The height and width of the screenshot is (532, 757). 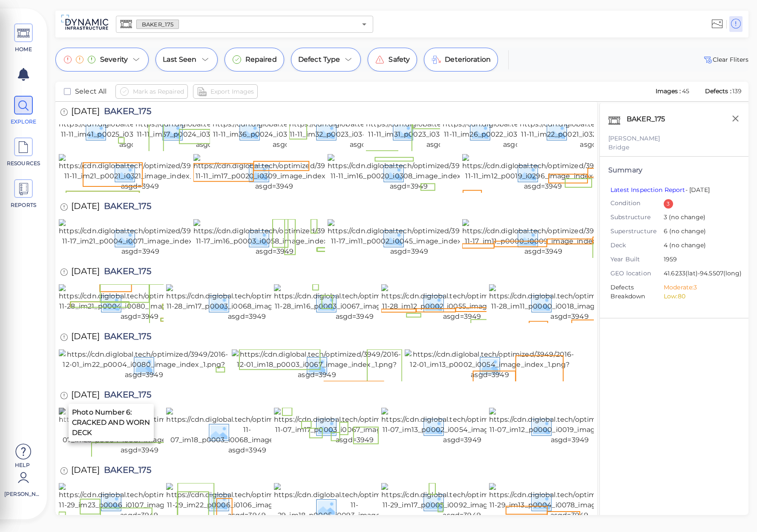 What do you see at coordinates (138, 131) in the screenshot?
I see `img: https://cdn.diglobal.tech/width210/3949/2022-11-11_im41_p0025_i0373_image_index_1.png?asgd=3949` at bounding box center [138, 131].